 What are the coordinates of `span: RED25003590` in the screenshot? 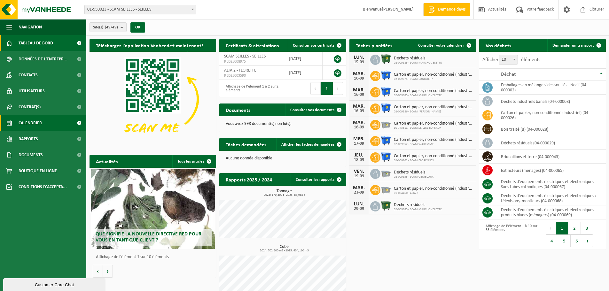 It's located at (251, 76).